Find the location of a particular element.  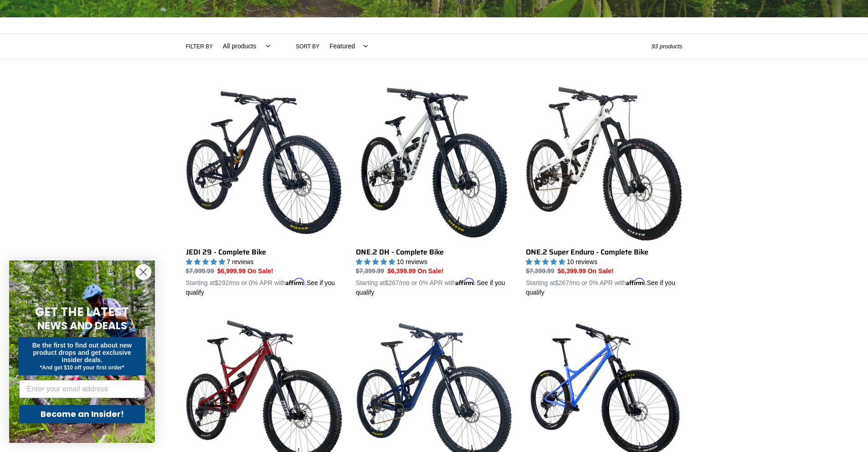

button: Become an Insider! is located at coordinates (82, 414).